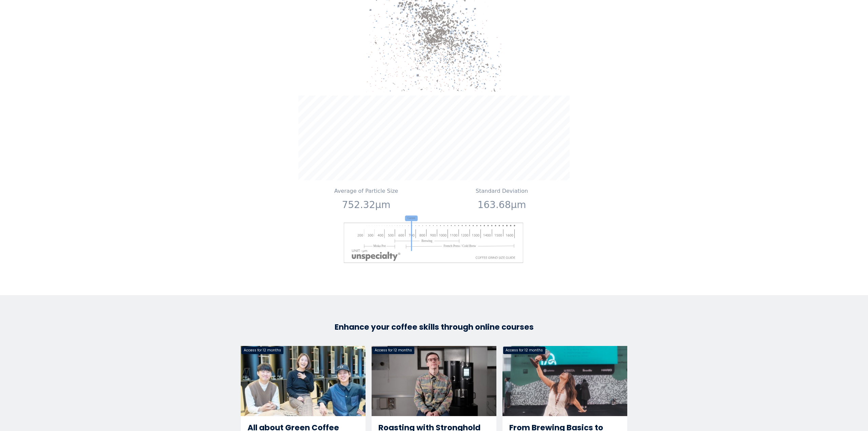  Describe the element at coordinates (434, 327) in the screenshot. I see `h3: Enhance your coffee skills through online courses` at that location.